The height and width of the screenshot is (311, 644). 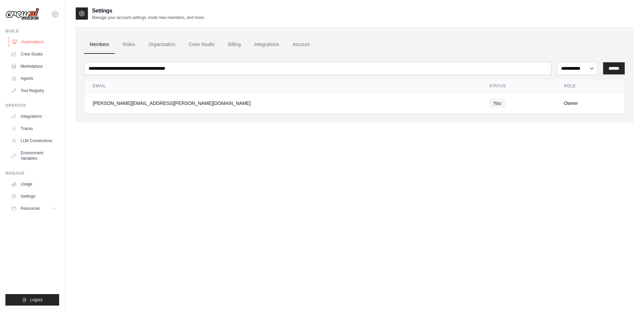 I want to click on th: Email, so click(x=283, y=86).